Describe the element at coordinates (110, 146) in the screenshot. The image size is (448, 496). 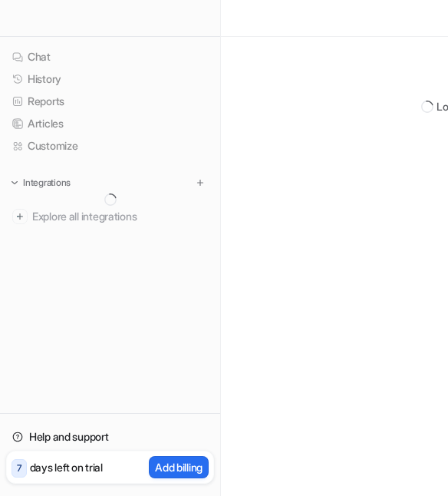
I see `a: Customize` at that location.